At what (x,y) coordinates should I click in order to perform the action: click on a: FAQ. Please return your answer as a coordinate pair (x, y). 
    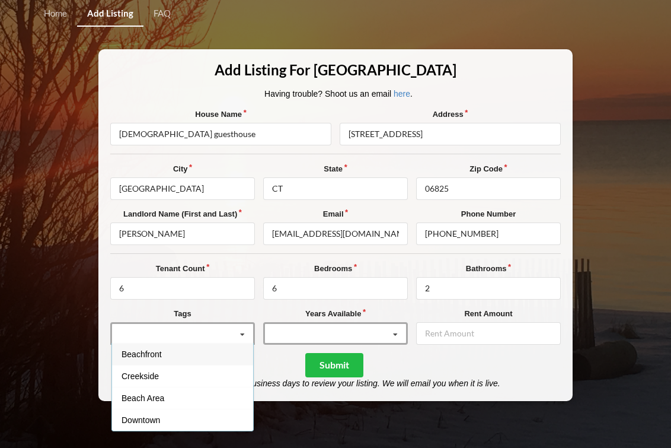
    Looking at the image, I should click on (162, 14).